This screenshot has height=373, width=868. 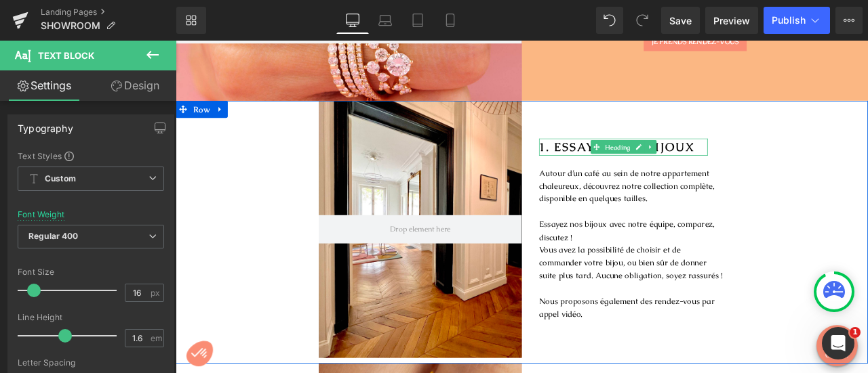 I want to click on span: Text Block, so click(x=65, y=56).